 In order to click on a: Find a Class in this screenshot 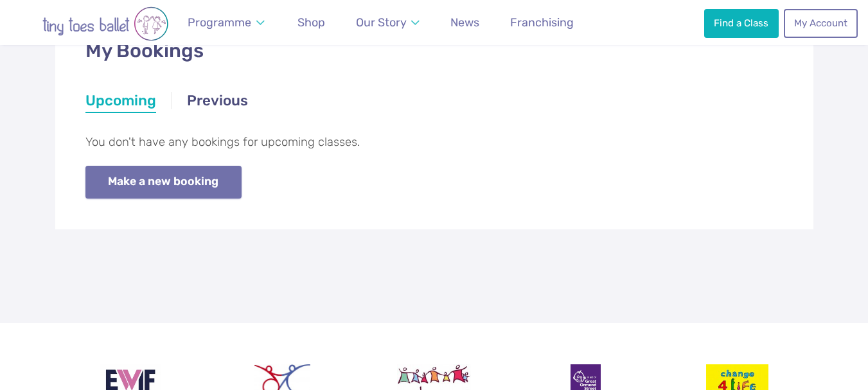, I will do `click(742, 23)`.